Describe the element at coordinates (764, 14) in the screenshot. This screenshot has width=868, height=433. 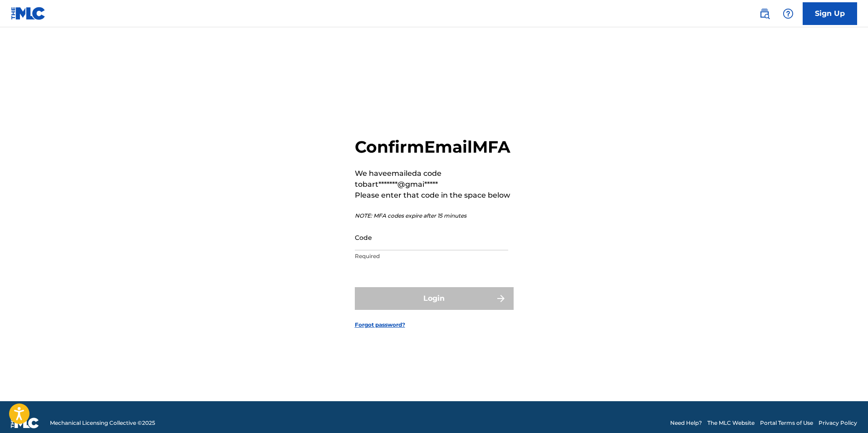
I see `a: Public Search` at that location.